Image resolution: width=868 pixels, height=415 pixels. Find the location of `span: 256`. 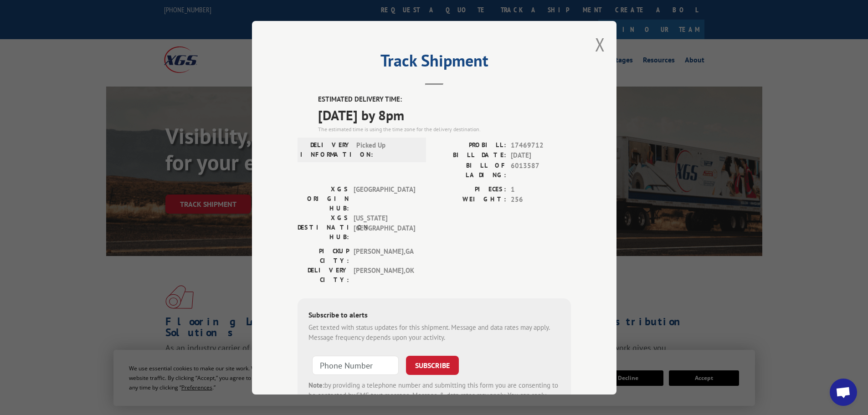

span: 256 is located at coordinates (541, 200).